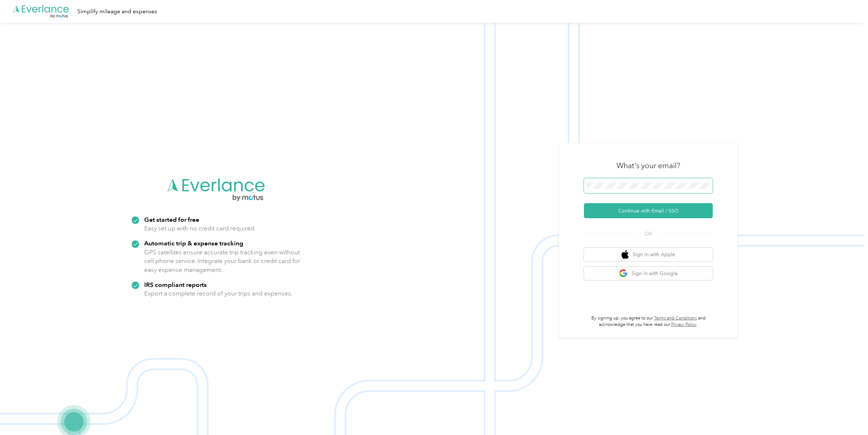  What do you see at coordinates (117, 11) in the screenshot?
I see `div: Simplify mileage and expenses` at bounding box center [117, 11].